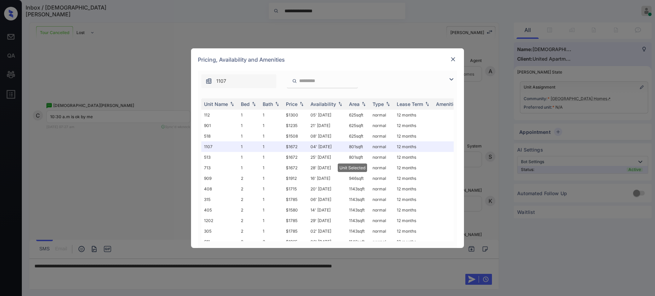  What do you see at coordinates (447, 104) in the screenshot?
I see `div: Amenities` at bounding box center [447, 104].